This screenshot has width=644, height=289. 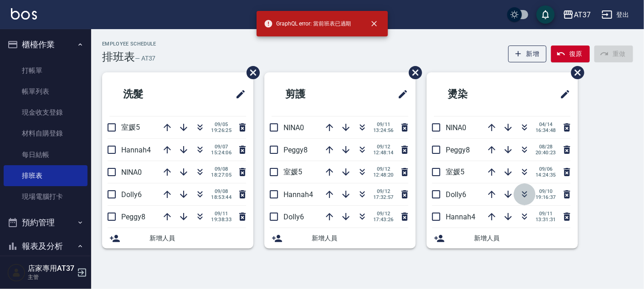 I want to click on span: 18:53:44, so click(x=221, y=197).